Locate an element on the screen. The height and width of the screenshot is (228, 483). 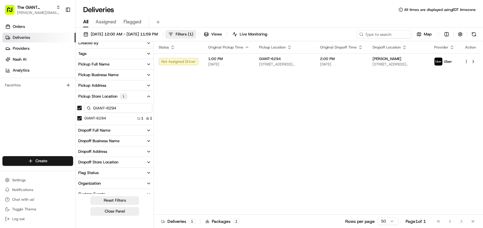
span: API Documentation is located at coordinates (77, 91).